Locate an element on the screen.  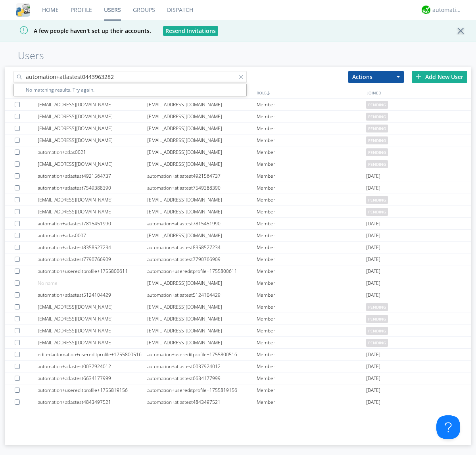
div: automation+atlastest4843497521 is located at coordinates (92, 402).